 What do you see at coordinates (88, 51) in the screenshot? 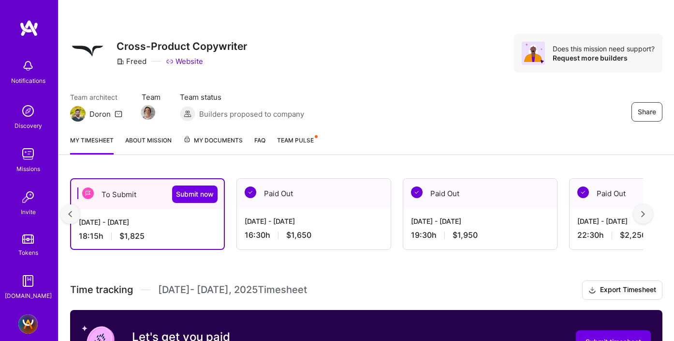
I see `img: Company Logo` at bounding box center [88, 51].